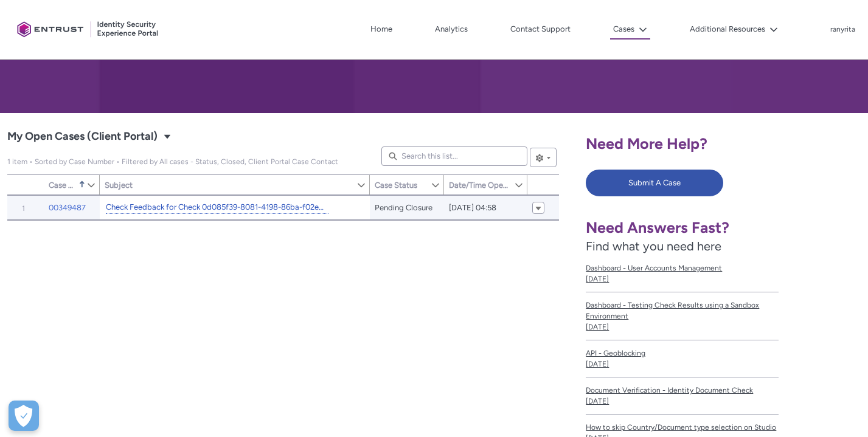 This screenshot has height=437, width=868. I want to click on button: Cases, so click(630, 29).